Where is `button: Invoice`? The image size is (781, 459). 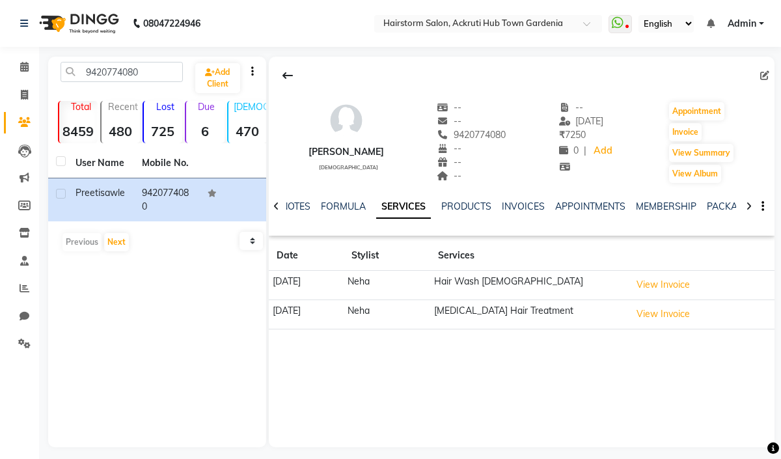
button: Invoice is located at coordinates (685, 132).